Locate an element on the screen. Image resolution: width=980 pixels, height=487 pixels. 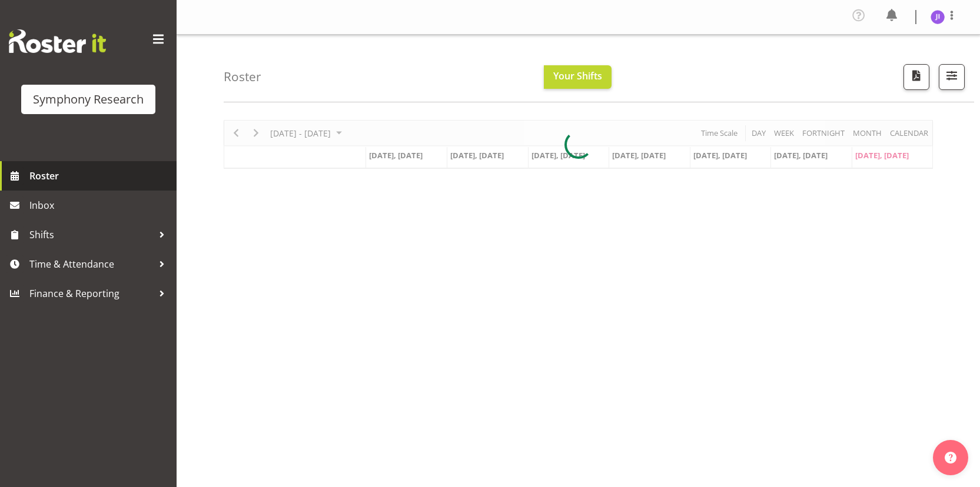
span: Shifts is located at coordinates (91, 235).